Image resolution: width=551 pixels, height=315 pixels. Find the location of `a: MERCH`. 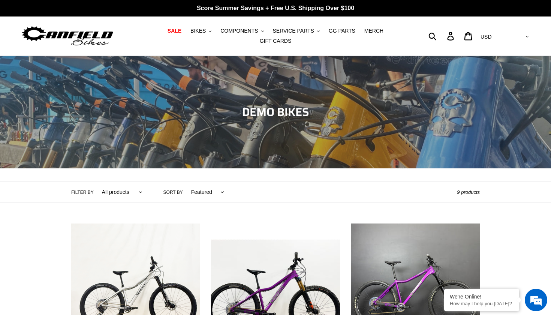

a: MERCH is located at coordinates (374, 31).